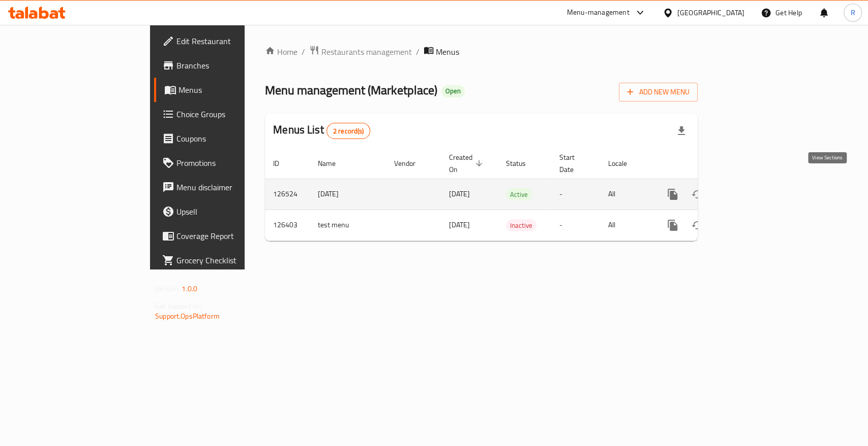 The width and height of the screenshot is (868, 446). Describe the element at coordinates (598, 13) in the screenshot. I see `div: Menu-management` at that location.